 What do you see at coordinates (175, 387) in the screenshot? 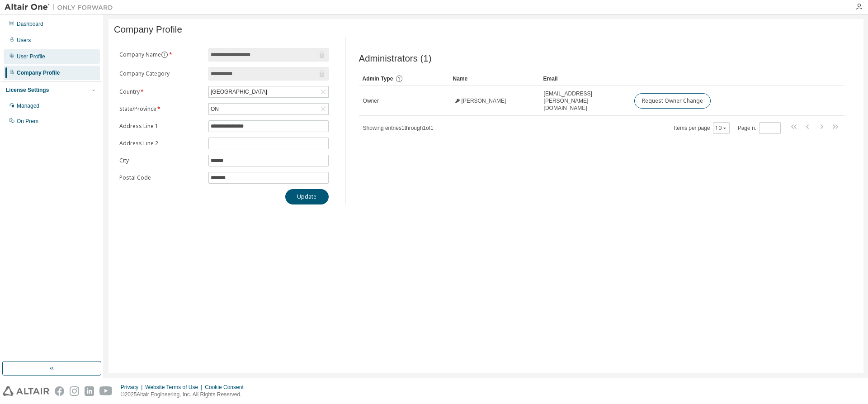
I see `div: Website Terms of Use` at bounding box center [175, 387].